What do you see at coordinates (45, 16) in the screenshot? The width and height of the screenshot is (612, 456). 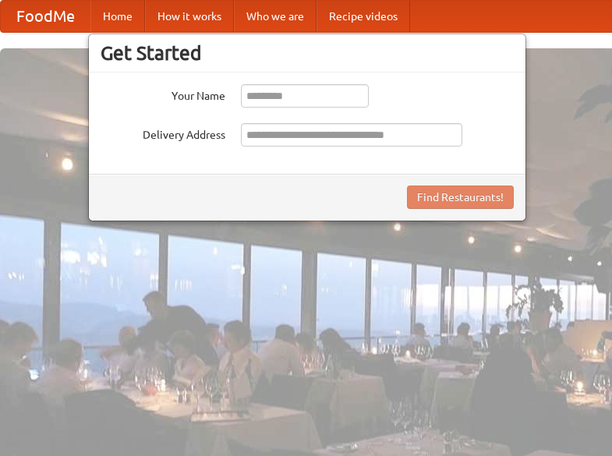 I see `a: FoodMe` at bounding box center [45, 16].